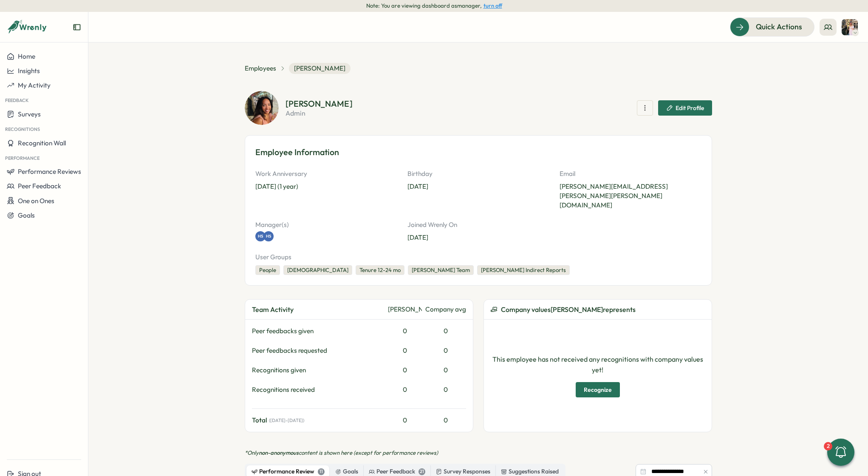 The image size is (868, 476). Describe the element at coordinates (318, 390) in the screenshot. I see `div: Recognitions received` at that location.